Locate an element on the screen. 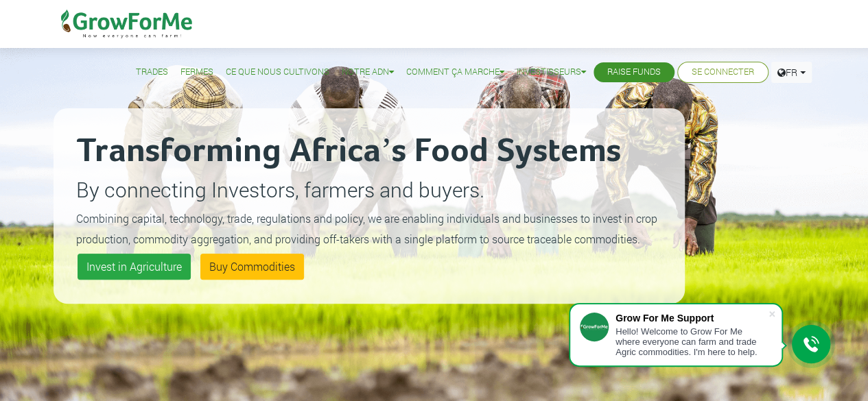 The image size is (868, 401). a: Buy Commodities is located at coordinates (252, 267).